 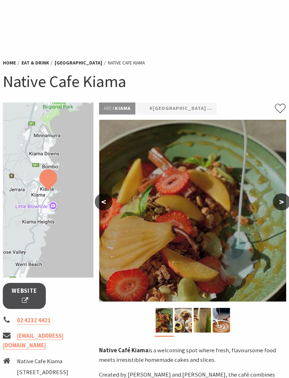 What do you see at coordinates (144, 81) in the screenshot?
I see `h1: Native Cafe Kiama` at bounding box center [144, 81].